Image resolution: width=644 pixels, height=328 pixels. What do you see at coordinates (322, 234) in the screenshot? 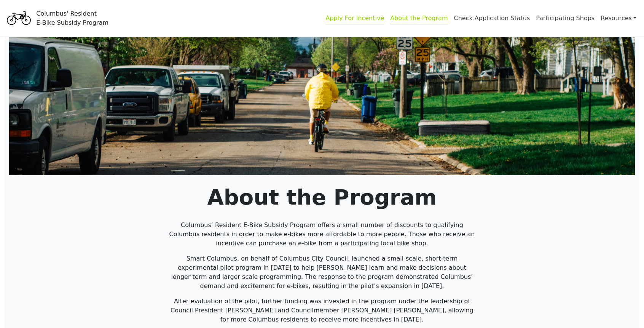
I see `p: Columbus’ Resident E-Bike Subsidy Program offers a small number of discounts to qualifying Columb...` at bounding box center [322, 234].